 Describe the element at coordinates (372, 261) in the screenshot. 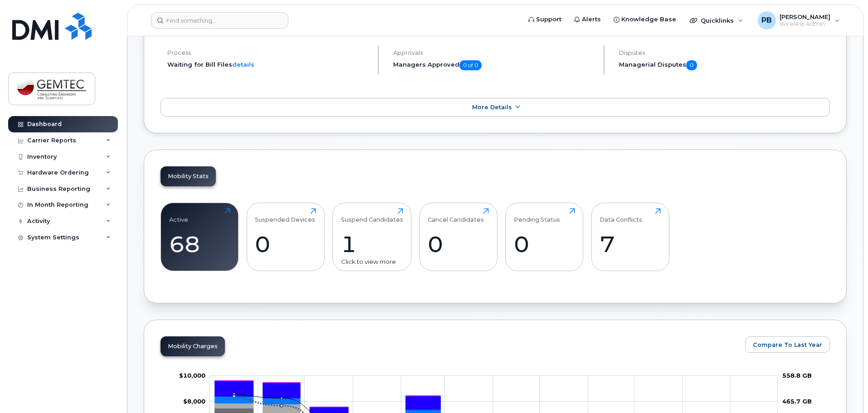

I see `div: Click to view more` at that location.